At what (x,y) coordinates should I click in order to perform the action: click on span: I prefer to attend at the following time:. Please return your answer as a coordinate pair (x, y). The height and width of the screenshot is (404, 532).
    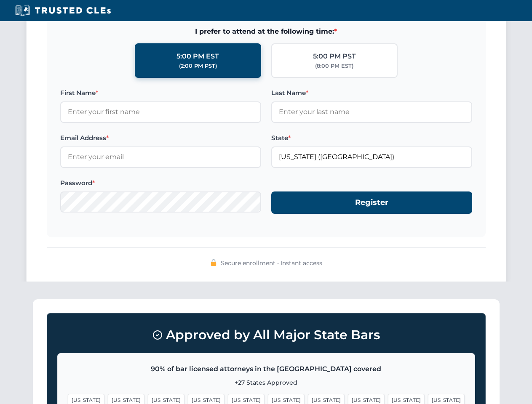
    Looking at the image, I should click on (266, 32).